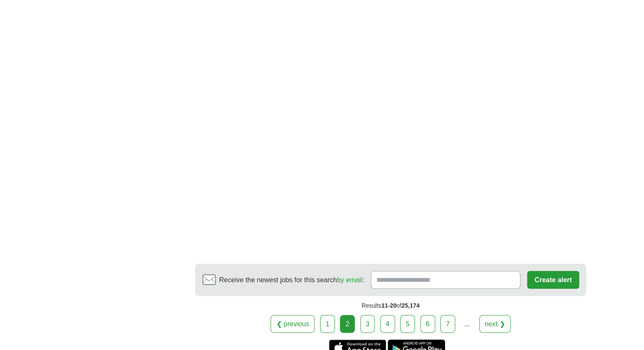 This screenshot has height=350, width=644. Describe the element at coordinates (350, 279) in the screenshot. I see `a: by email` at that location.